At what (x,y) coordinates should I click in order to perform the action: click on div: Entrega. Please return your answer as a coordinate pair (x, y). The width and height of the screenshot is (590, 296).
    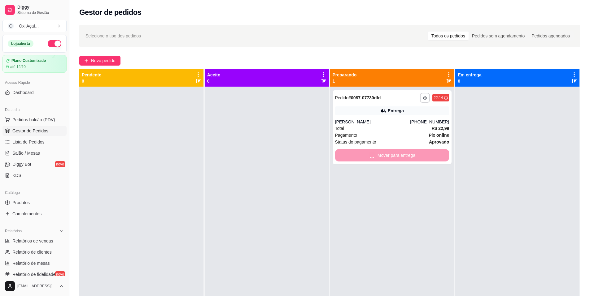
    Looking at the image, I should click on (396, 111).